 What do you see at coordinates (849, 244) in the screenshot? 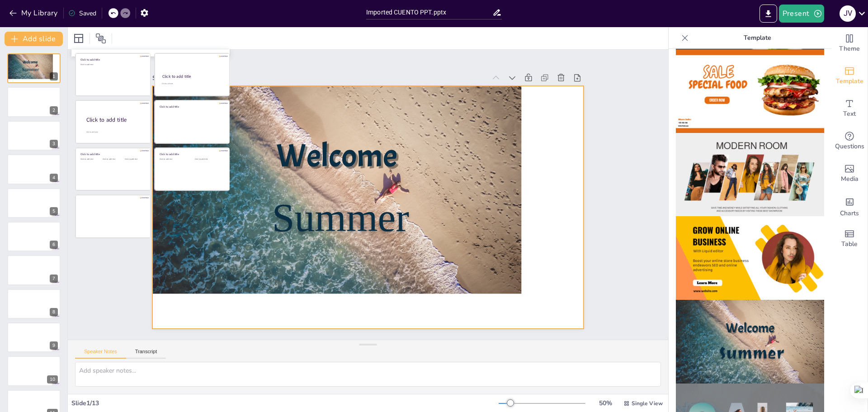
I see `span: Table` at bounding box center [849, 244].